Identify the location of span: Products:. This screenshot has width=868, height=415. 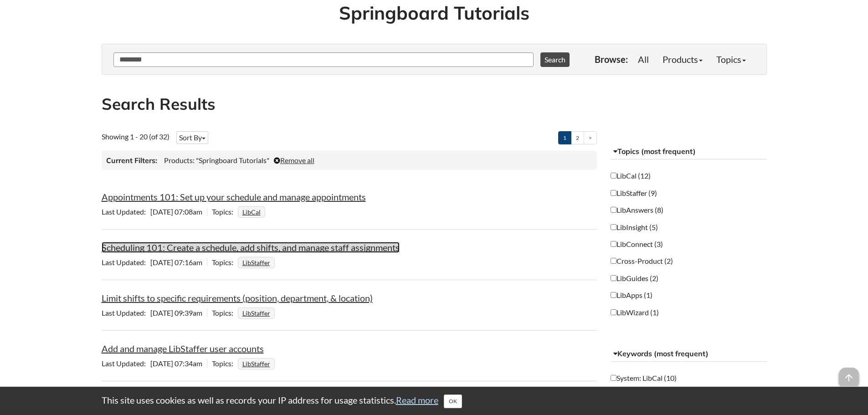
(179, 160).